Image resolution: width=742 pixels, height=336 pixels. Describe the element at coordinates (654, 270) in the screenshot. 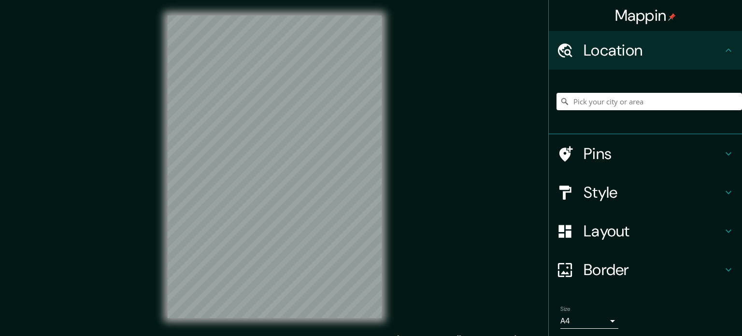

I see `h4: Border` at that location.